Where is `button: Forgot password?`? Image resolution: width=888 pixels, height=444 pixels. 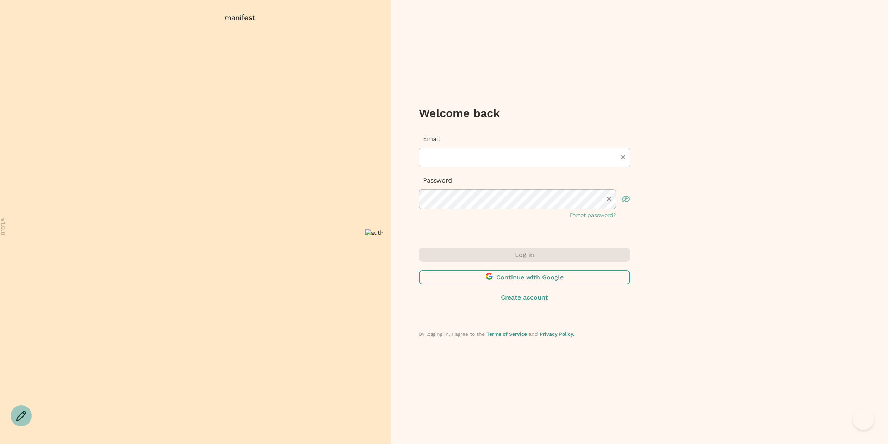
button: Forgot password? is located at coordinates (593, 215).